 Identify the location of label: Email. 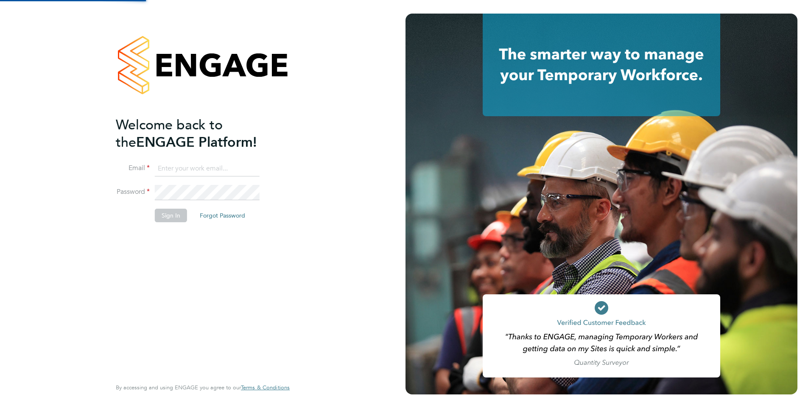
(133, 168).